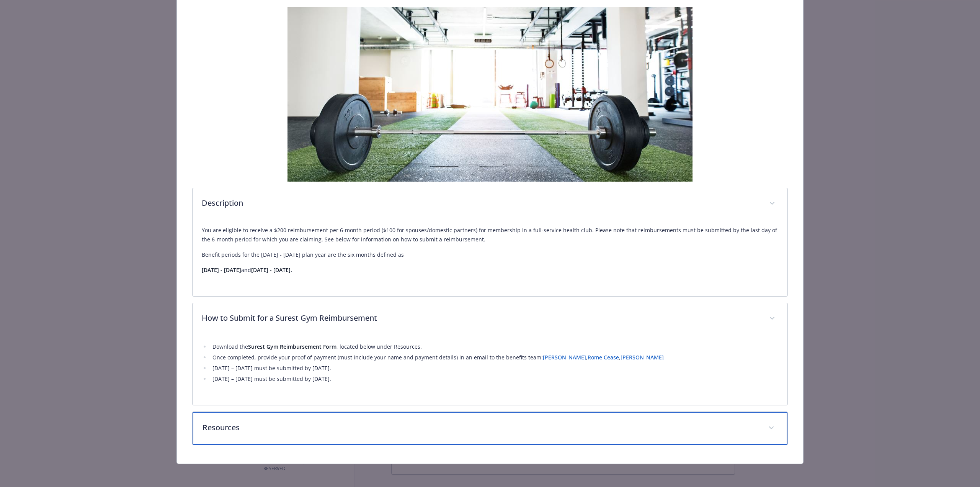 This screenshot has width=980, height=487. What do you see at coordinates (481, 428) in the screenshot?
I see `p: Resources` at bounding box center [481, 428].